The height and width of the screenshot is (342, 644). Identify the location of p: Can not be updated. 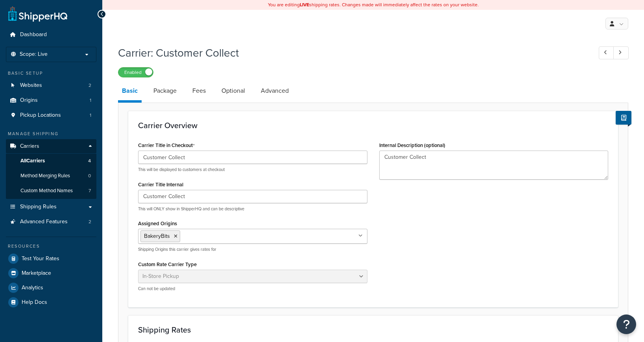
(253, 288).